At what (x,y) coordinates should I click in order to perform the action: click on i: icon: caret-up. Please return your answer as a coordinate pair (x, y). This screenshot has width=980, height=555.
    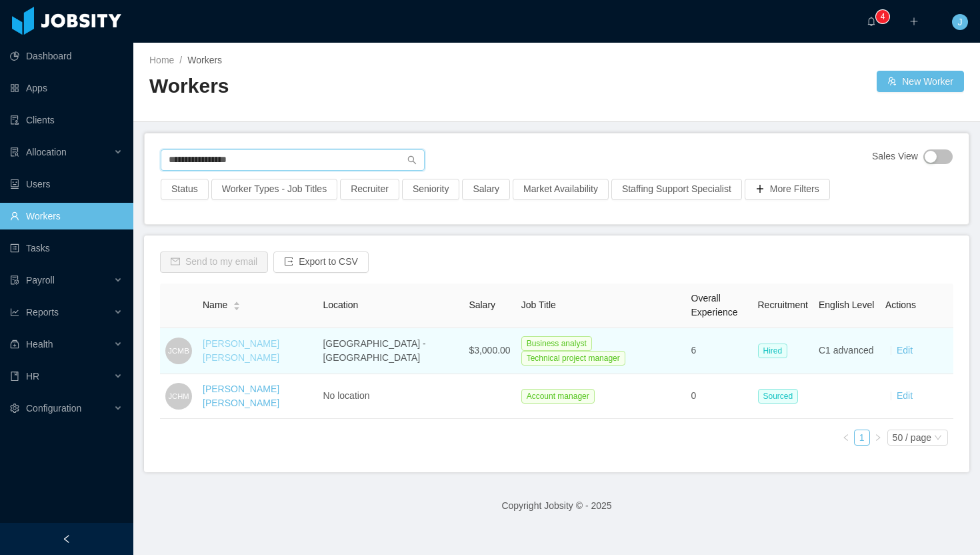
    Looking at the image, I should click on (237, 302).